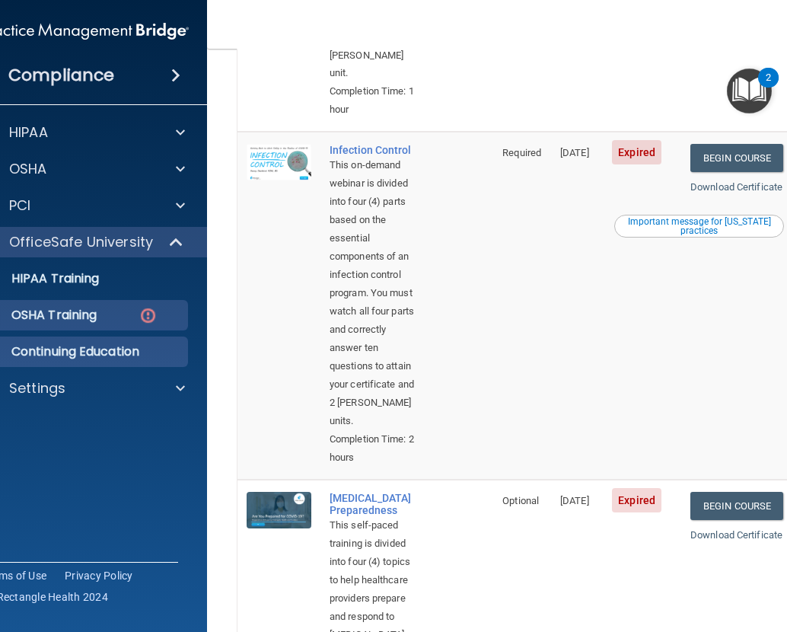 Image resolution: width=787 pixels, height=632 pixels. I want to click on span: Optional, so click(520, 500).